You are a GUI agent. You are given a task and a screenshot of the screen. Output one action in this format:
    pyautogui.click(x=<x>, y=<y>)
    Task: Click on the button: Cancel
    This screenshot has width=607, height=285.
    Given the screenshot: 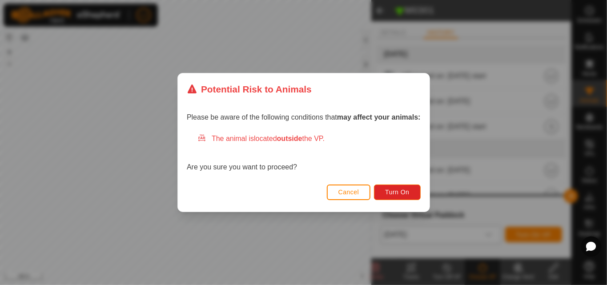 What is the action you would take?
    pyautogui.click(x=348, y=192)
    